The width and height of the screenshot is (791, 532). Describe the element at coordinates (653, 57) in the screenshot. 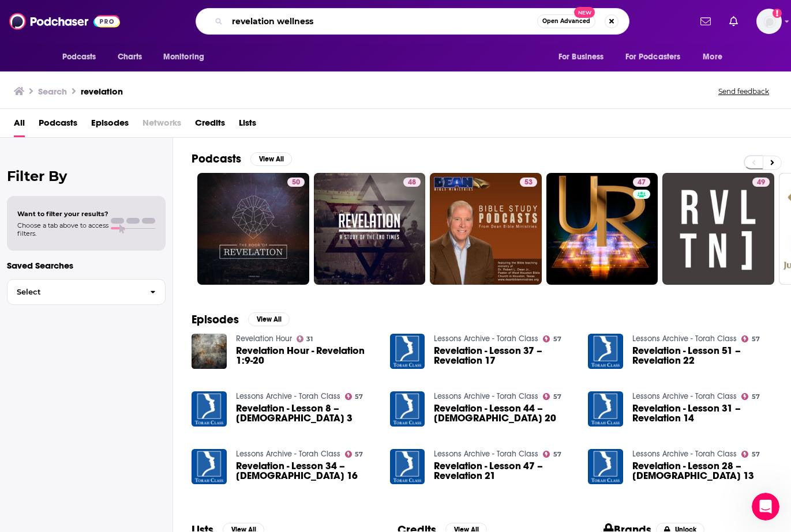

I see `span: For Podcasters` at that location.